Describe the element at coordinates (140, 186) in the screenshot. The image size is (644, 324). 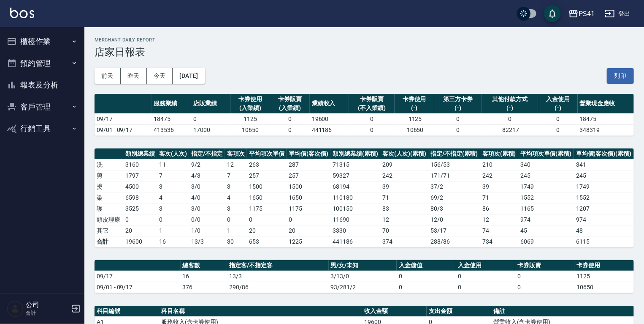
I see `td: 4500` at that location.